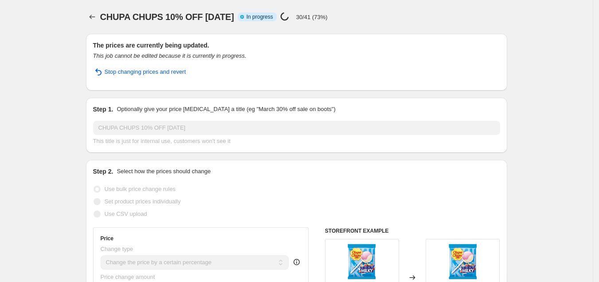  What do you see at coordinates (140, 72) in the screenshot?
I see `button: Stop changing prices and revert` at bounding box center [140, 72].